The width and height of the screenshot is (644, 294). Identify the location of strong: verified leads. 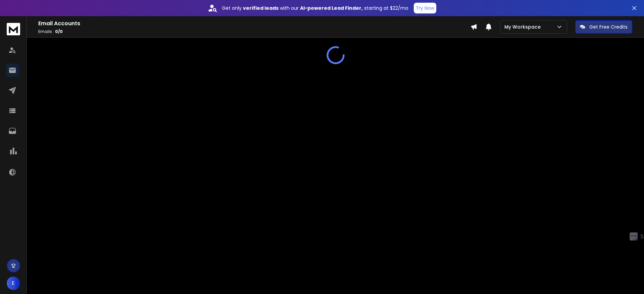
(261, 8).